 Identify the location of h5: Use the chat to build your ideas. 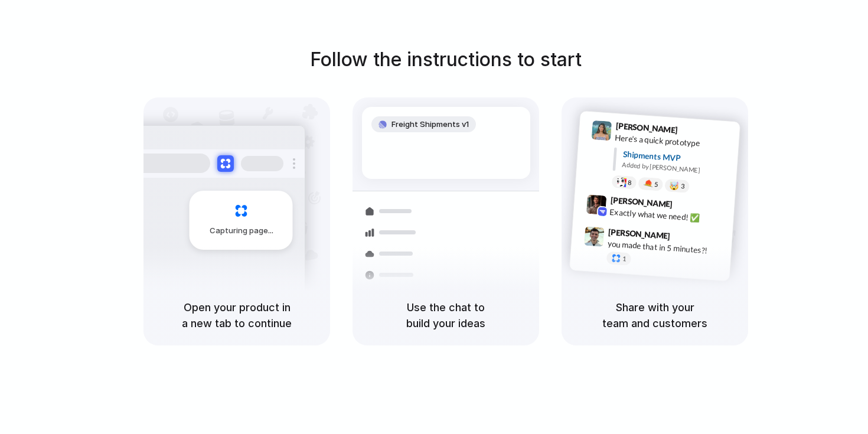
(446, 316).